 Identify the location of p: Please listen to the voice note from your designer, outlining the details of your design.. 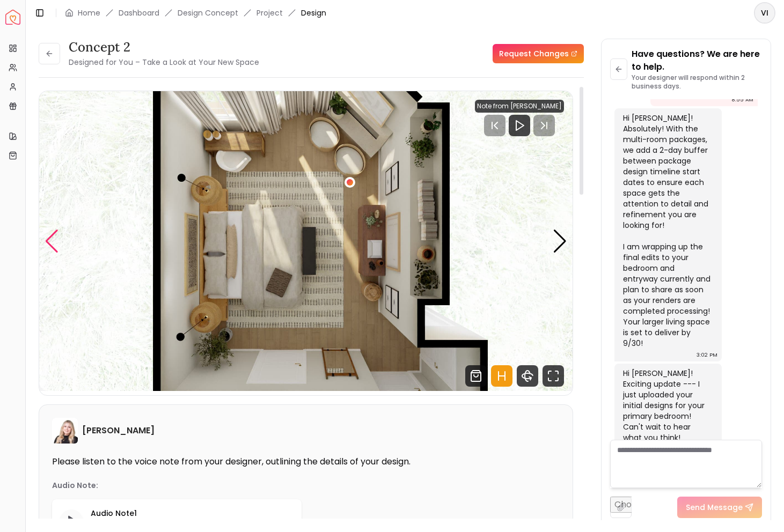
(306, 462).